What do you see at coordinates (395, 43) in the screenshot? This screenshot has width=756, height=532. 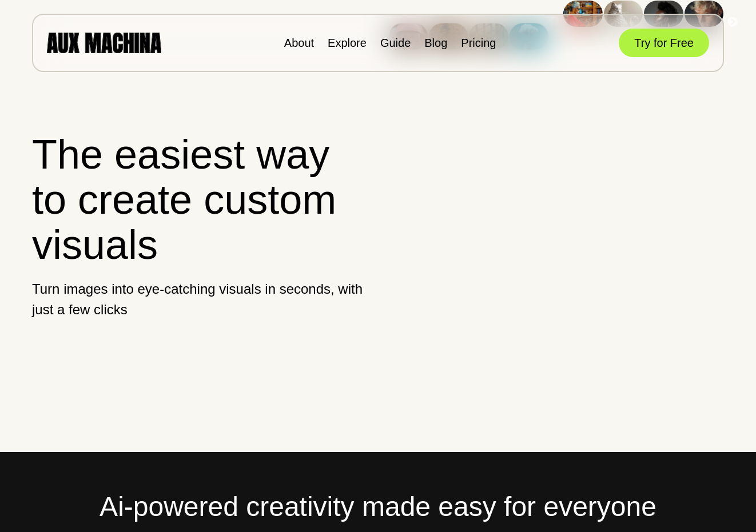 I see `a: Guide` at bounding box center [395, 43].